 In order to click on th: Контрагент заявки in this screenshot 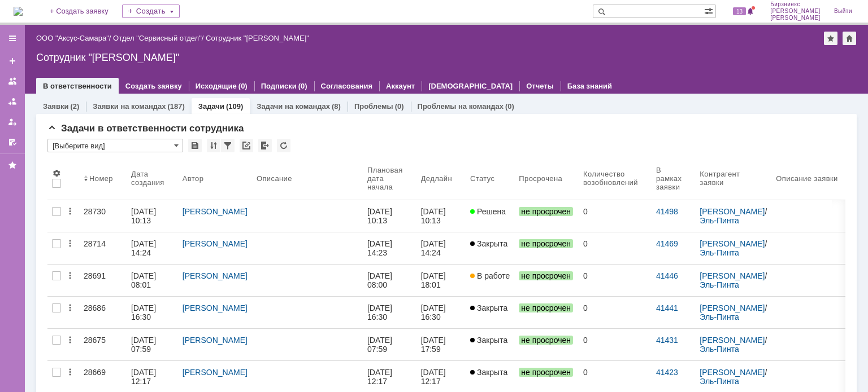, I will do `click(733, 178)`.